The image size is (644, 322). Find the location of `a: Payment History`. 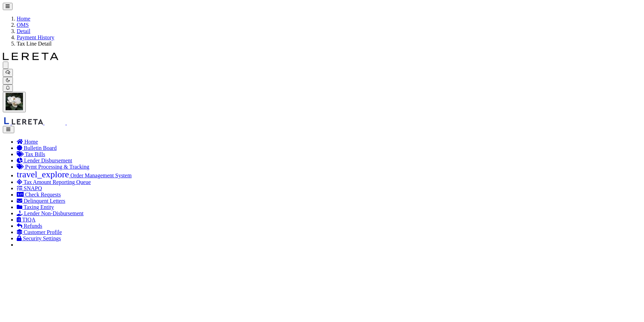

a: Payment History is located at coordinates (35, 37).